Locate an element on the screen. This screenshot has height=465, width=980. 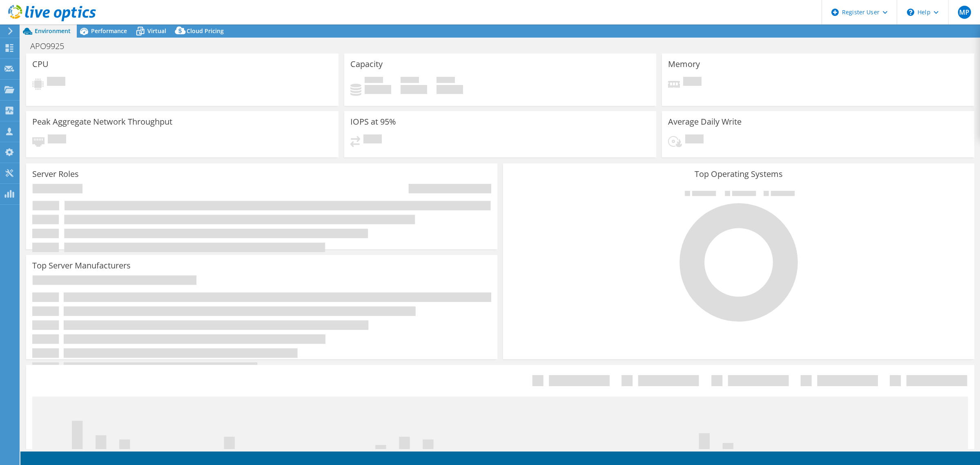
h3: Peak Aggregate Network Throughput is located at coordinates (102, 121).